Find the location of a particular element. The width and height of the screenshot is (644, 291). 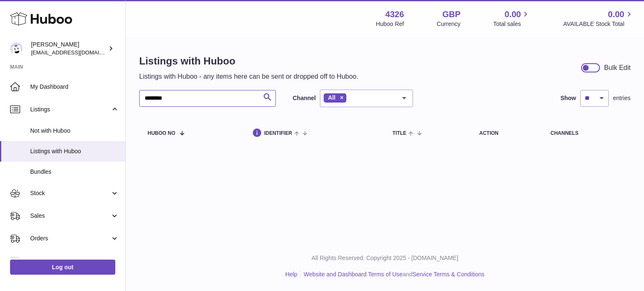

label: Channel is located at coordinates (304, 98).